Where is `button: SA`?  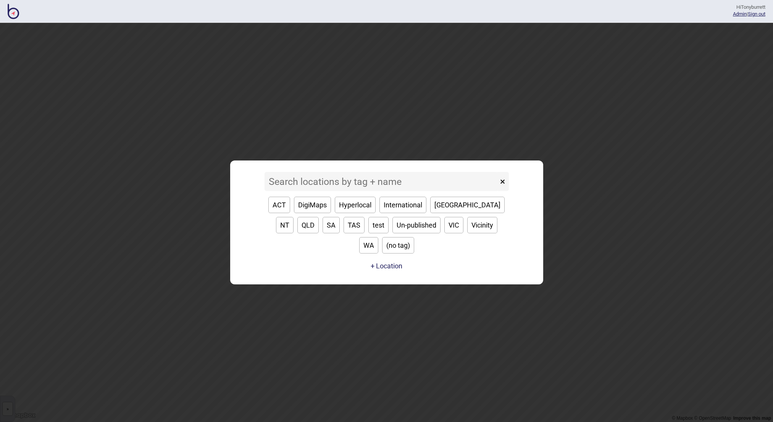
button: SA is located at coordinates (331, 225).